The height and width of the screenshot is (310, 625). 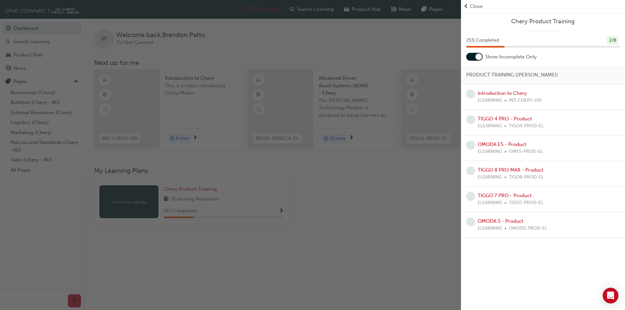 What do you see at coordinates (482, 40) in the screenshot?
I see `span: 25 % Completed` at bounding box center [482, 40].